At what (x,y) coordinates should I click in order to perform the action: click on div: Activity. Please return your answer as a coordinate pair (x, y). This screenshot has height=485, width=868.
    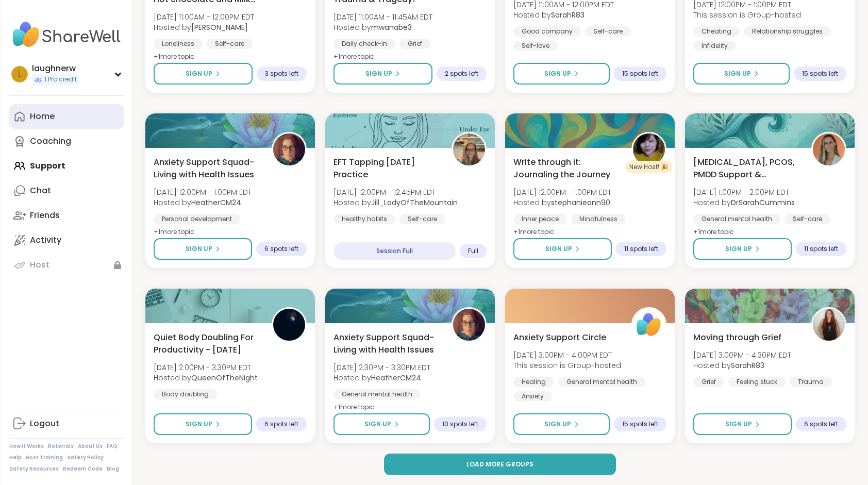
    Looking at the image, I should click on (45, 240).